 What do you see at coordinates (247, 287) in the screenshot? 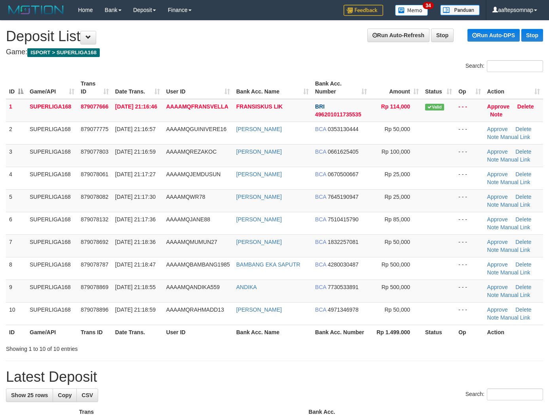
I see `a: ANDIKA` at bounding box center [247, 287].